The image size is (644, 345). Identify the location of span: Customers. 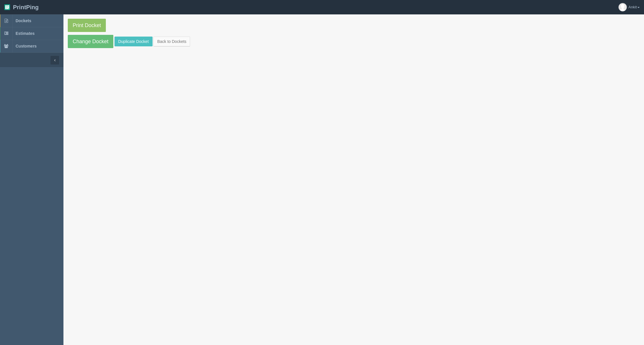
(26, 46).